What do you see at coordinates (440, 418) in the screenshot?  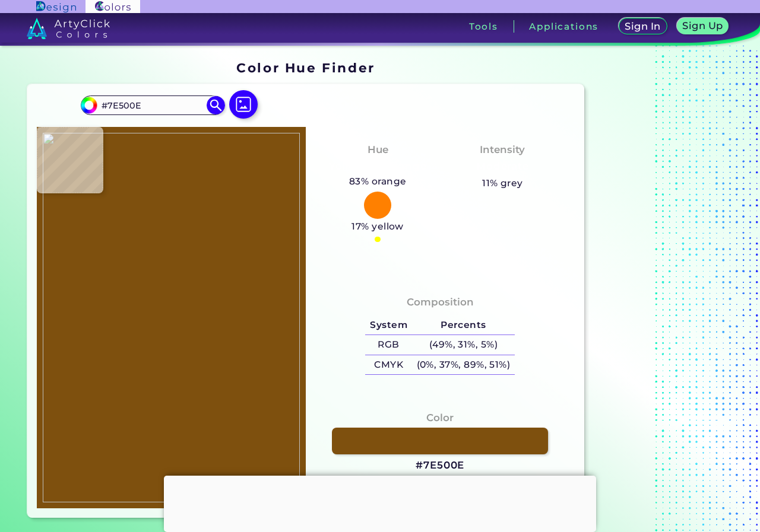 I see `h4: Color` at bounding box center [440, 418].